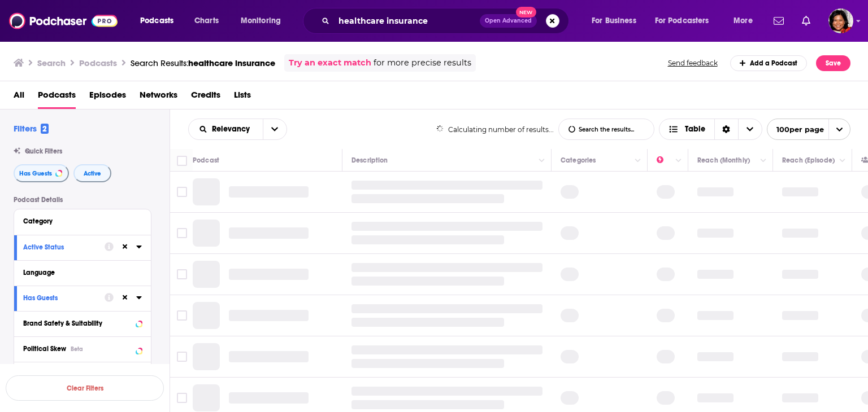  What do you see at coordinates (203, 63) in the screenshot?
I see `a: Search Results:healthcare insurance` at bounding box center [203, 63].